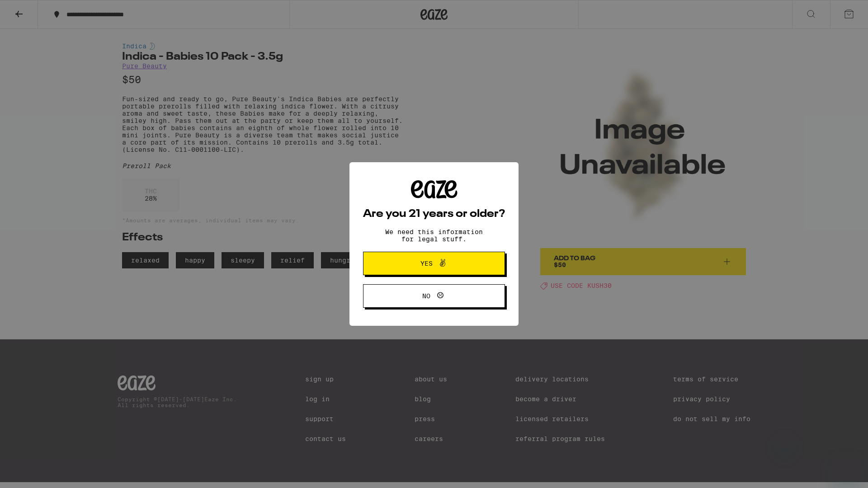 This screenshot has height=488, width=868. Describe the element at coordinates (426, 264) in the screenshot. I see `span: Yes` at that location.